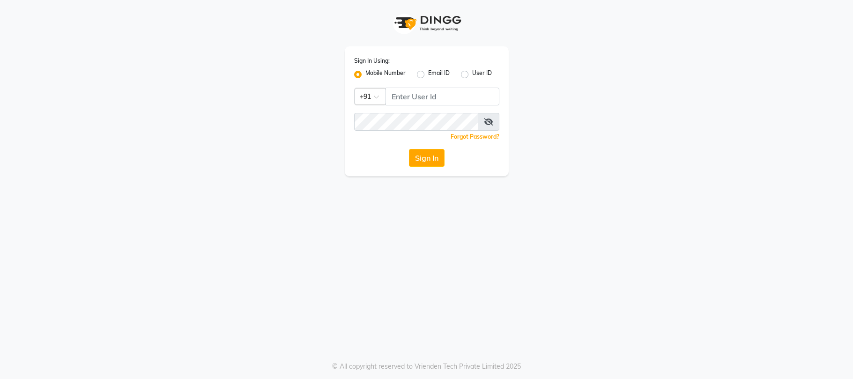 Image resolution: width=853 pixels, height=379 pixels. What do you see at coordinates (386, 74) in the screenshot?
I see `label: Mobile Number` at bounding box center [386, 74].